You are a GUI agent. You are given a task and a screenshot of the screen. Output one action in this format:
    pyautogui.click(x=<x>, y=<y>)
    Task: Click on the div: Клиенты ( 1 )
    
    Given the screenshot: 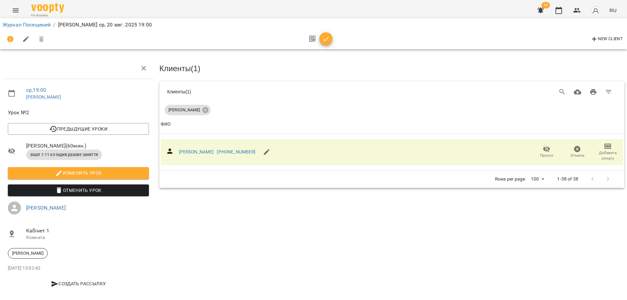 What is the action you would take?
    pyautogui.click(x=270, y=92)
    